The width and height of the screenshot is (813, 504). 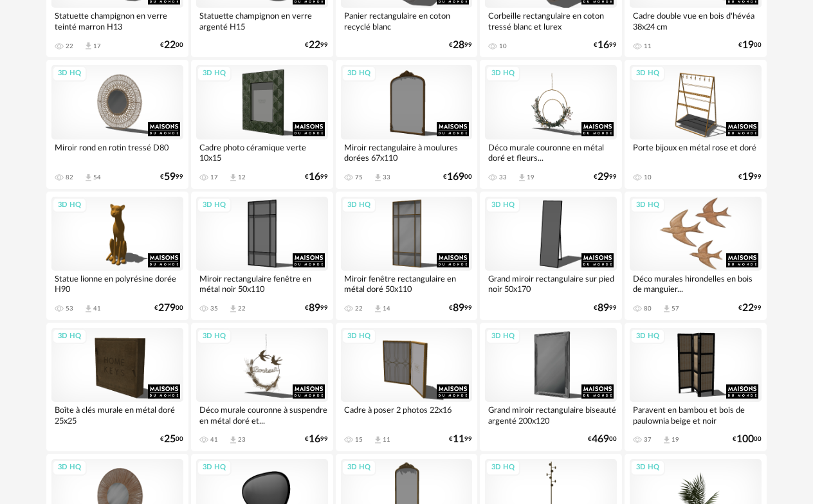 What do you see at coordinates (675, 308) in the screenshot?
I see `div: 57` at bounding box center [675, 308].